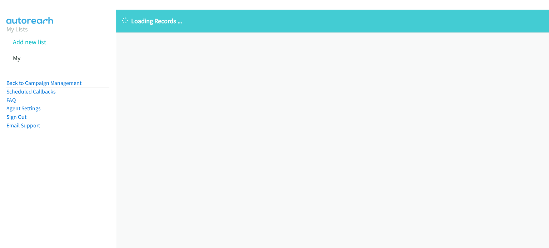 This screenshot has height=248, width=549. What do you see at coordinates (23, 125) in the screenshot?
I see `a: Email Support` at bounding box center [23, 125].